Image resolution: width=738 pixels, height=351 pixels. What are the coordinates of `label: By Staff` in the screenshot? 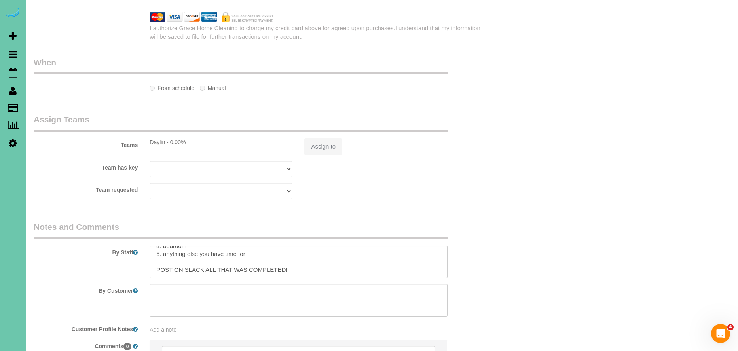 It's located at (85, 250).